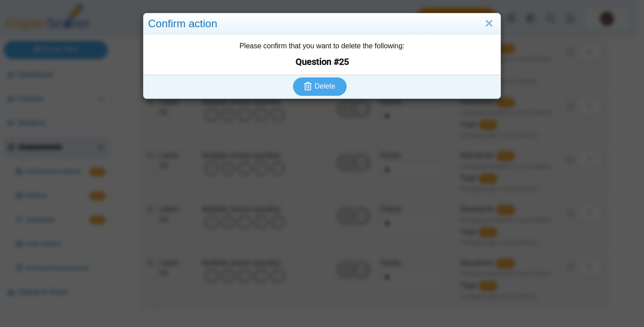  What do you see at coordinates (322, 55) in the screenshot?
I see `div: Please confirm that you want to delete the following:` at bounding box center [322, 55].